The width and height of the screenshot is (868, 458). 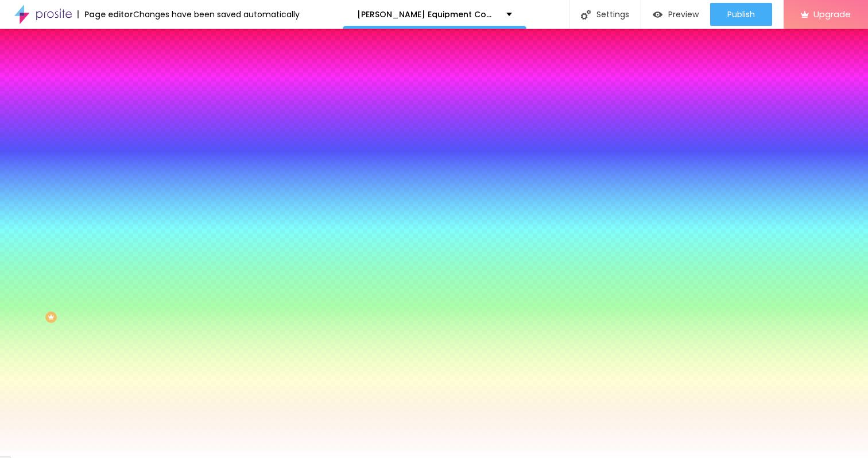 What do you see at coordinates (741, 14) in the screenshot?
I see `button: Publish` at bounding box center [741, 14].